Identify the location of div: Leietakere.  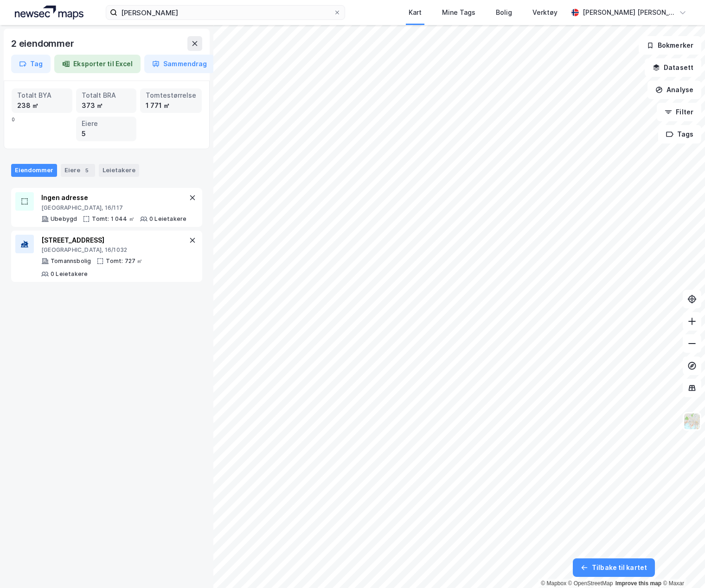
(119, 170).